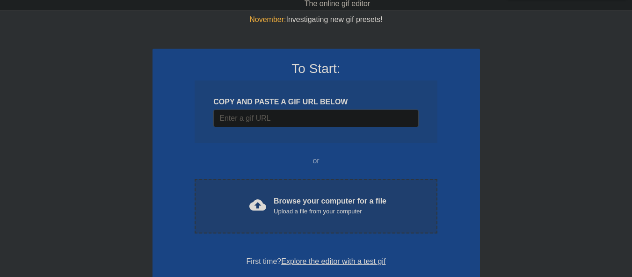  Describe the element at coordinates (330, 211) in the screenshot. I see `div: Upload a file from your computer` at that location.